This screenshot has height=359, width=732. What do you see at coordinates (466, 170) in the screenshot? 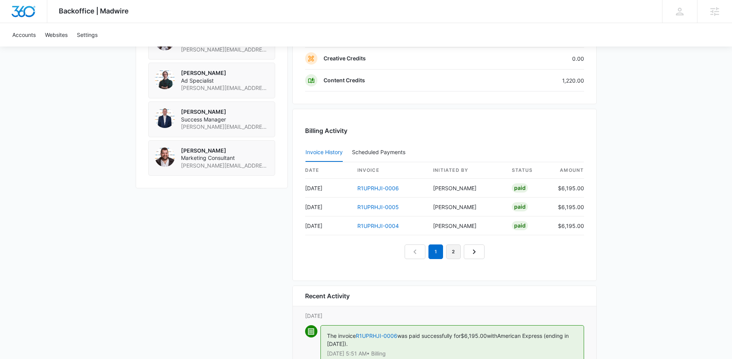
I see `th: Initiated By` at bounding box center [466, 170].